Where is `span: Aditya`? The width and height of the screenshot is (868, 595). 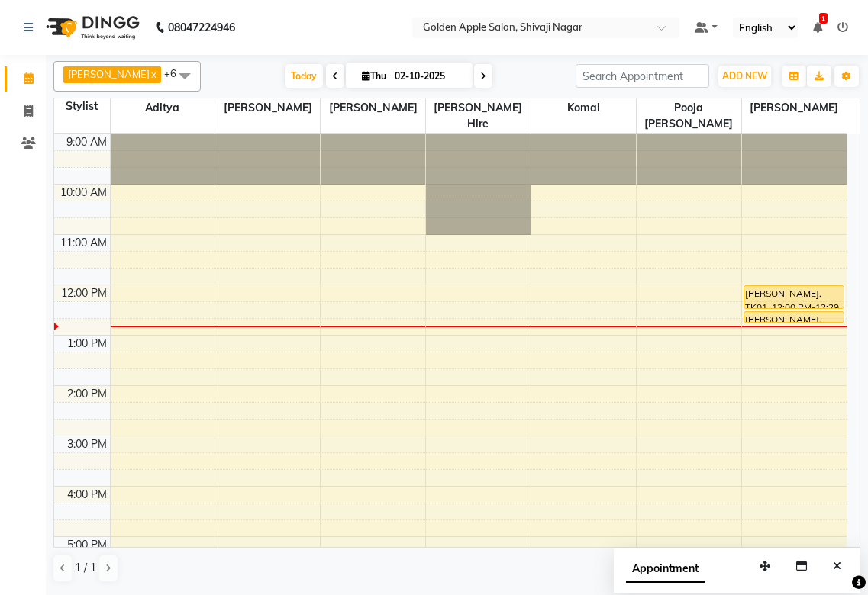 span: Aditya is located at coordinates (162, 107).